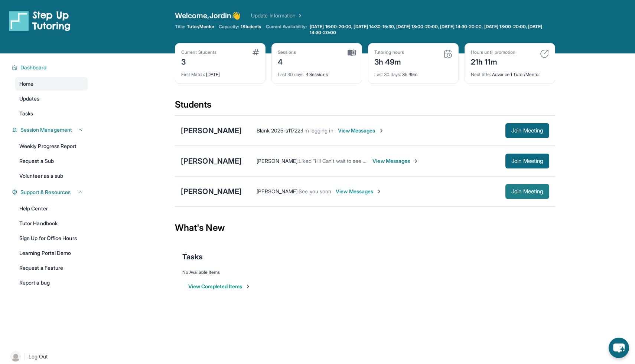 The width and height of the screenshot is (635, 364). What do you see at coordinates (51, 208) in the screenshot?
I see `a: Help Center` at bounding box center [51, 208].